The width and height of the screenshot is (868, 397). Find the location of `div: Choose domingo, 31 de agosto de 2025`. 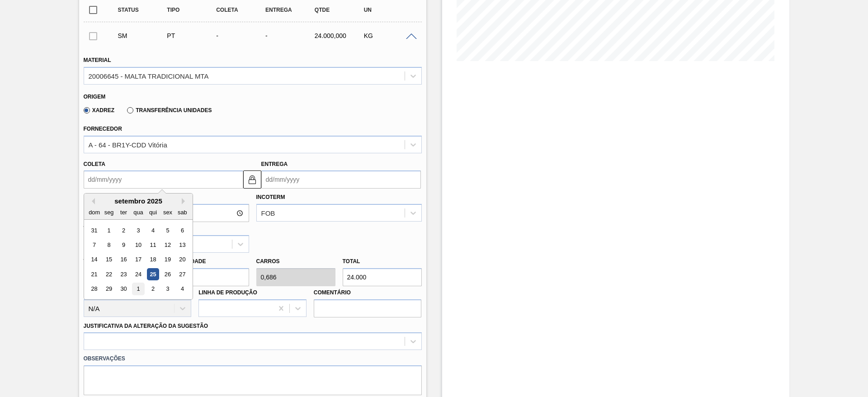

div: Choose domingo, 31 de agosto de 2025 is located at coordinates (94, 230).